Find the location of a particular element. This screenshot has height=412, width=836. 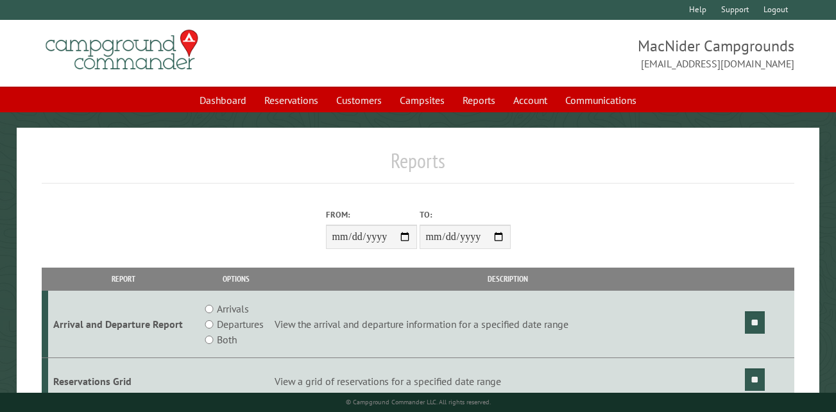

img: Campground Commander is located at coordinates (122, 50).